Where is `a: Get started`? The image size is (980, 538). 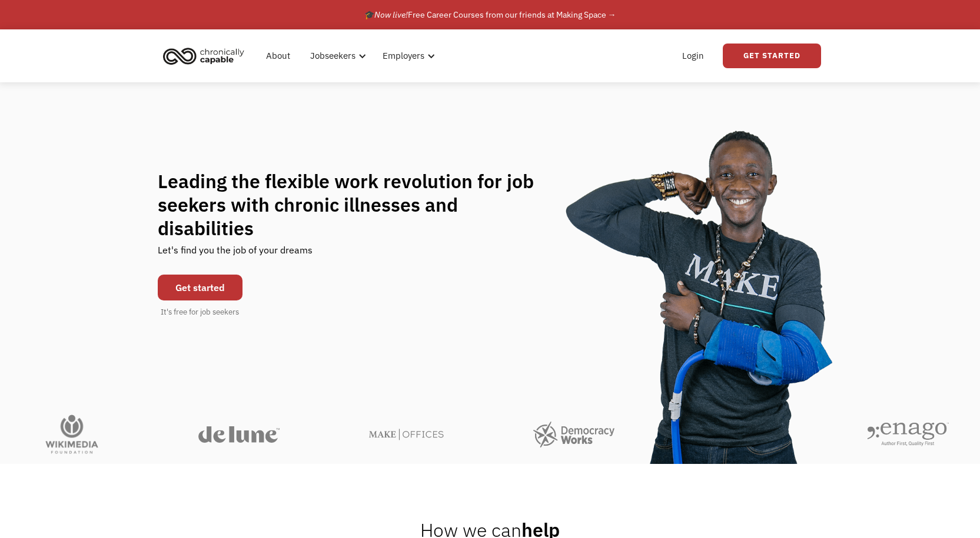
a: Get started is located at coordinates (200, 287).